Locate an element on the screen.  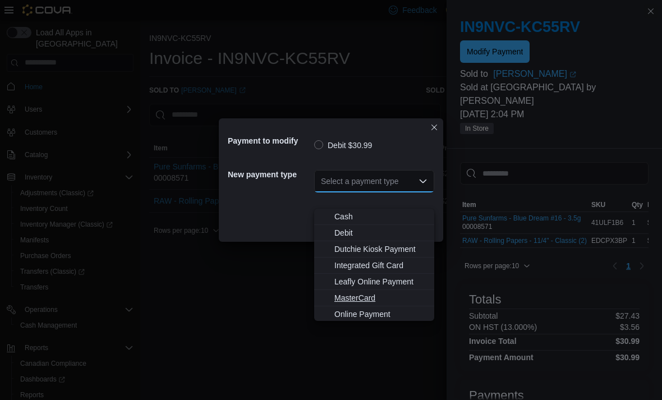
button: Dutchie Kiosk Payment is located at coordinates (374, 249).